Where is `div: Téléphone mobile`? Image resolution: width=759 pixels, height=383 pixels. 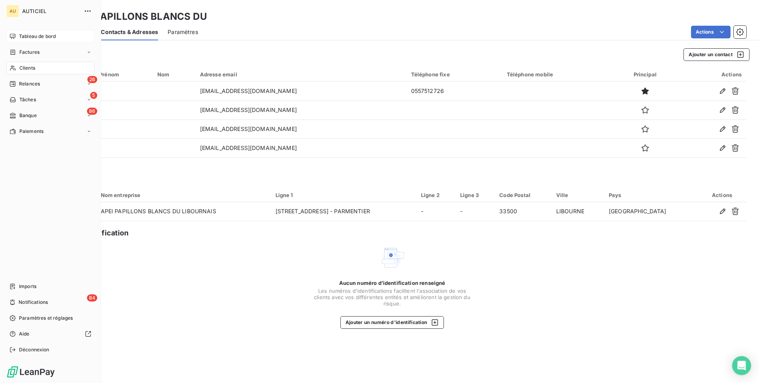 div: Téléphone mobile is located at coordinates (558, 74).